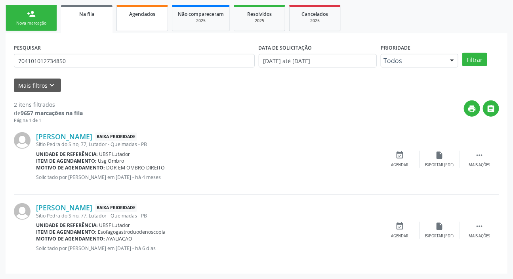 The height and width of the screenshot is (279, 513). I want to click on input: Selecione um intervalo, so click(318, 61).